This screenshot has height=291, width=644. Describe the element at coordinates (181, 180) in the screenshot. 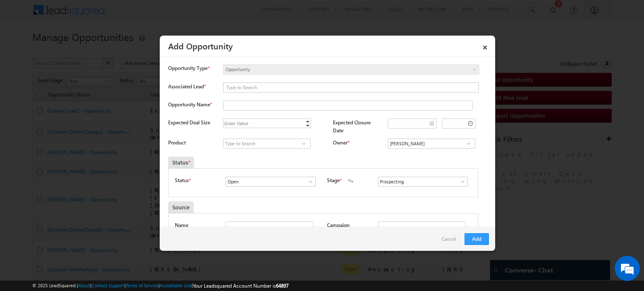

I see `label: Status` at that location.